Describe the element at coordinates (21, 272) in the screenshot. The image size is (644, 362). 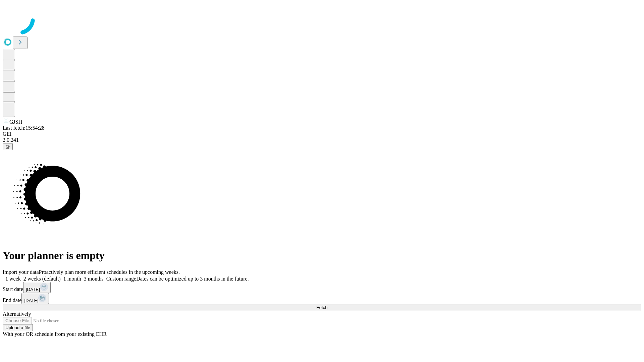
I see `span: Import your data` at that location.